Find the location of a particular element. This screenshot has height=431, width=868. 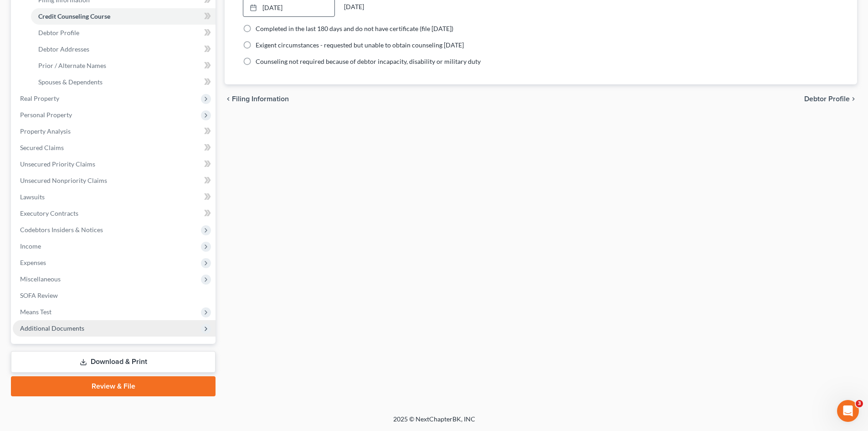

span: Means Test is located at coordinates (36, 311).